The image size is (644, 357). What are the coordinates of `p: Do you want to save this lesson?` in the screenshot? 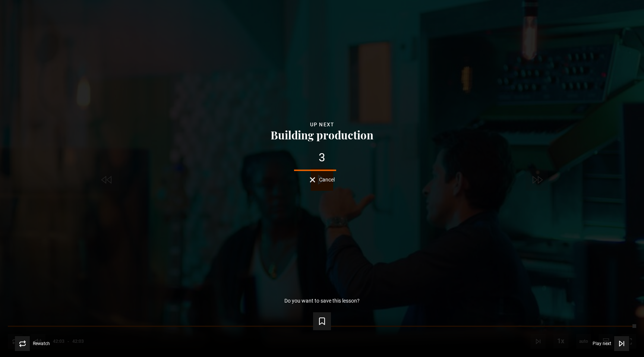 It's located at (322, 300).